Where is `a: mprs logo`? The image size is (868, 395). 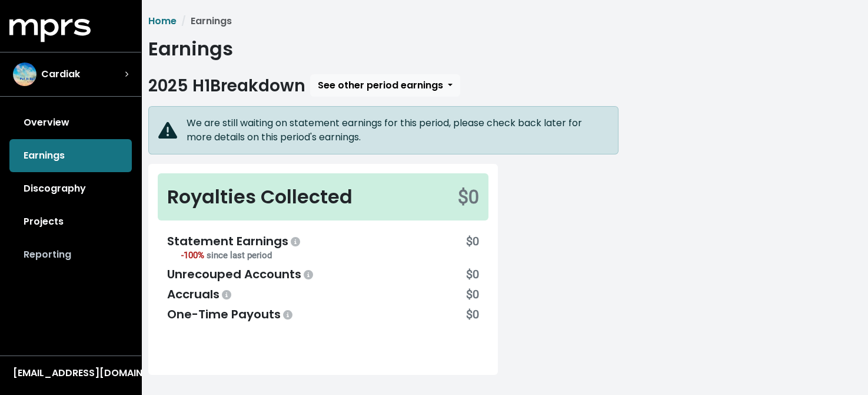 a: mprs logo is located at coordinates (50, 29).